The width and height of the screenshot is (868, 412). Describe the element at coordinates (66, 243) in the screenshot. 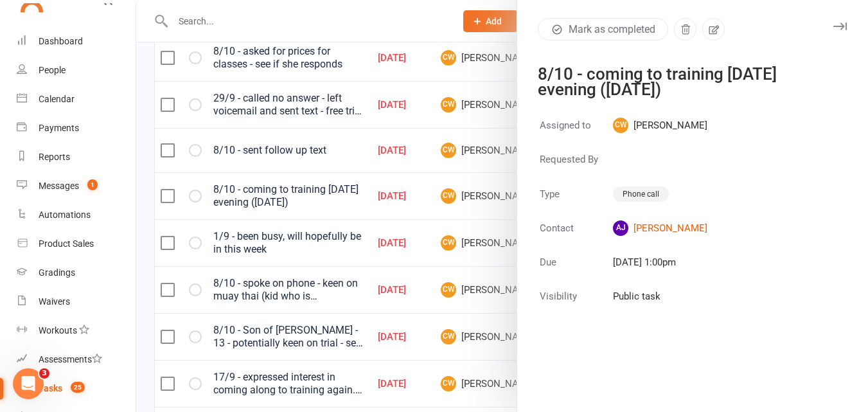

I see `div: Product Sales` at that location.